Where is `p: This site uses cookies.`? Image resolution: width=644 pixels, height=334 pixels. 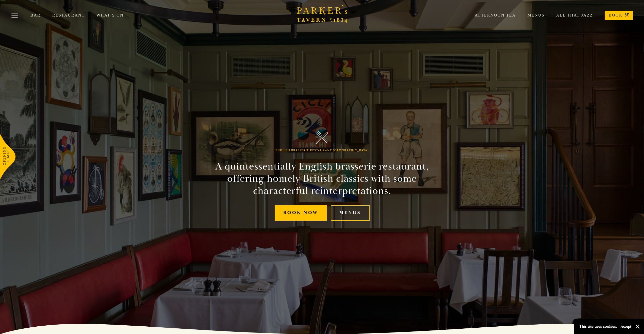 p: This site uses cookies. is located at coordinates (598, 327).